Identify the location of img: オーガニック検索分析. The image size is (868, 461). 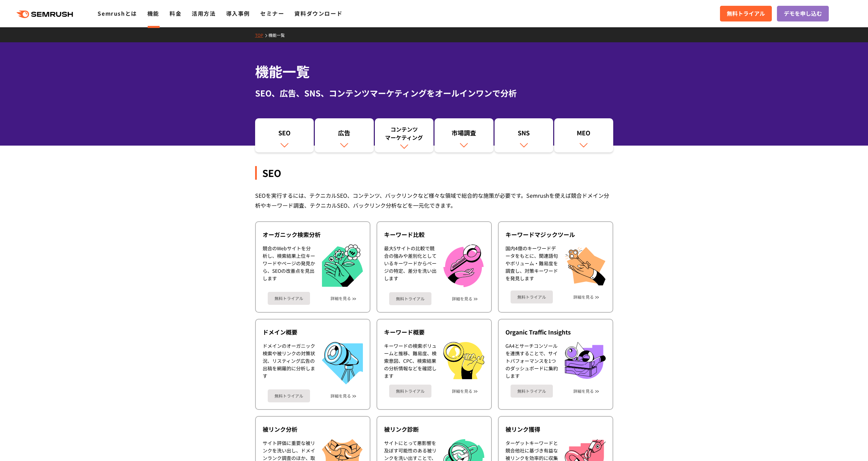
(342, 266).